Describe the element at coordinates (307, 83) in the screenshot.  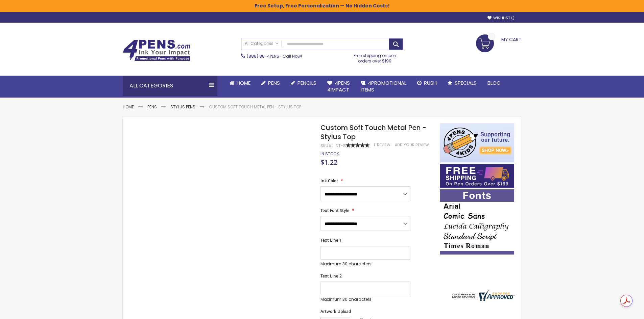
I see `span: Pencils` at that location.